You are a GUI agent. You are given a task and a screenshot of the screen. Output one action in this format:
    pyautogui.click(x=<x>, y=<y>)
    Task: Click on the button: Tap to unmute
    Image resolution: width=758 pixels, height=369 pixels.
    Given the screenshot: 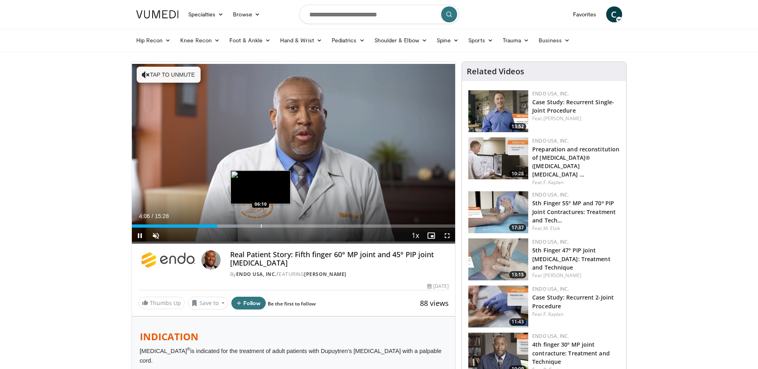 What is the action you would take?
    pyautogui.click(x=169, y=75)
    